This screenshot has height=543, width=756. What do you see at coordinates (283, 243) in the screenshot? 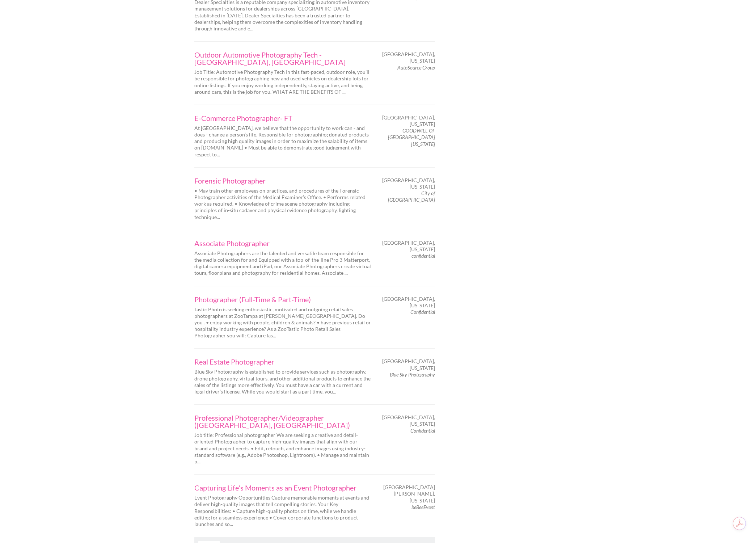
I see `a: Associate Photographer` at bounding box center [283, 243].